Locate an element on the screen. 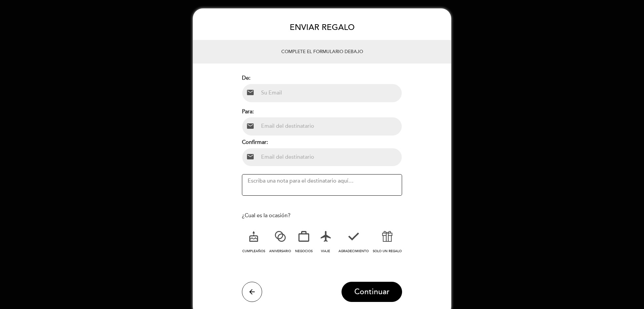  i: arrow_back is located at coordinates (252, 292).